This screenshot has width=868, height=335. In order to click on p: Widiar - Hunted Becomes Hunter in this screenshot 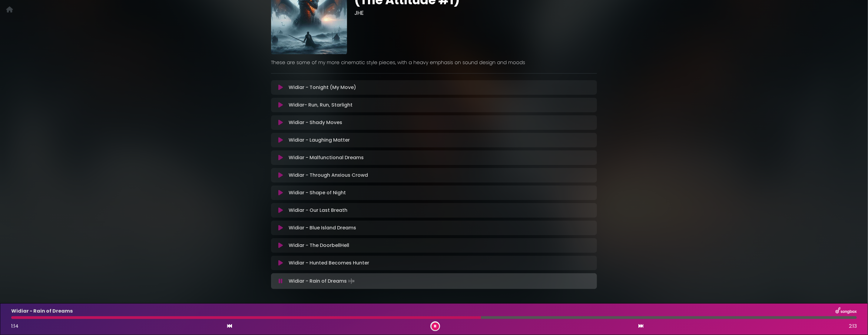, I will do `click(329, 263)`.